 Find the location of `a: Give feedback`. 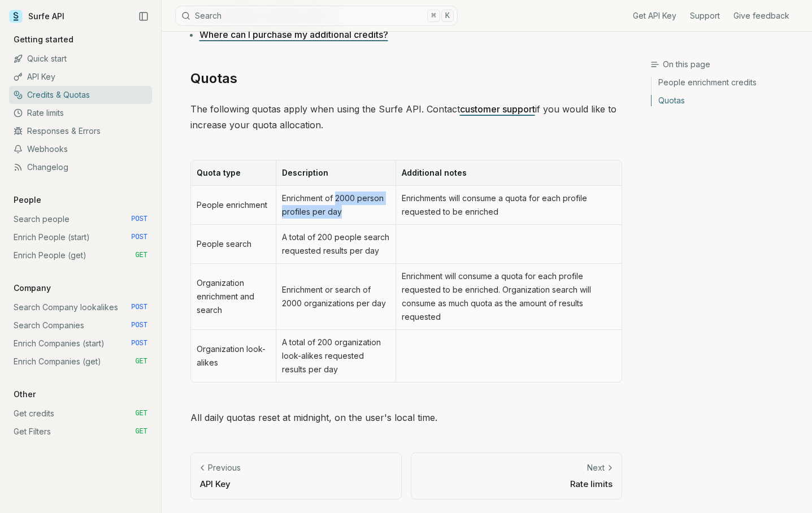

a: Give feedback is located at coordinates (761, 16).